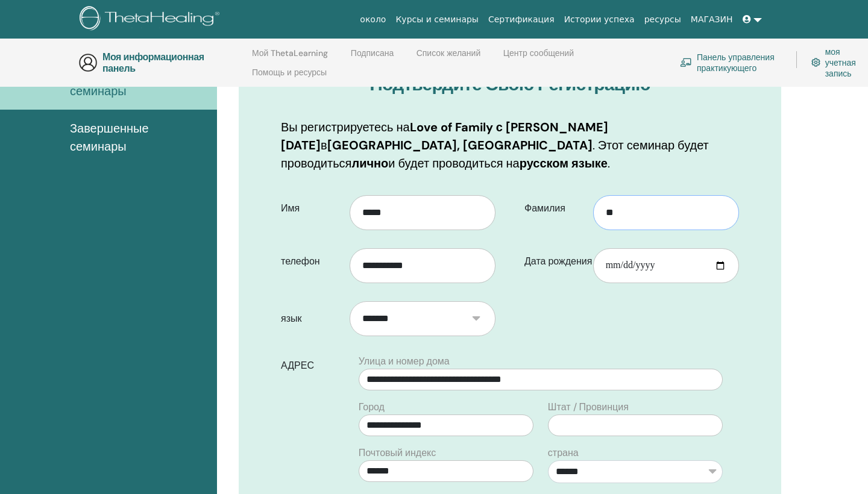 Image resolution: width=868 pixels, height=494 pixels. What do you see at coordinates (163, 62) in the screenshot?
I see `h3: Моя информационная панель` at bounding box center [163, 62].